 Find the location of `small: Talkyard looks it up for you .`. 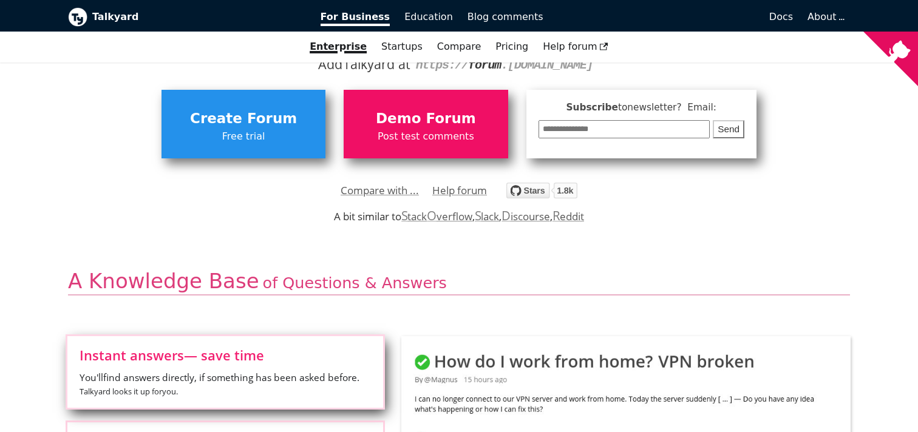

small: Talkyard looks it up for you . is located at coordinates (129, 392).